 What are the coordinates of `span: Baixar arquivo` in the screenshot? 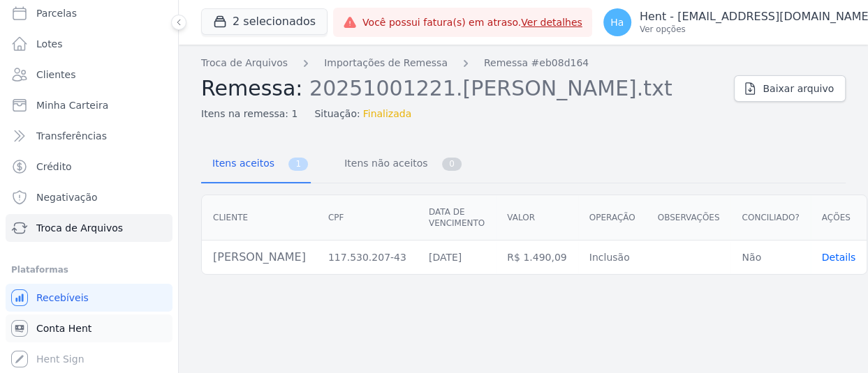 It's located at (799, 89).